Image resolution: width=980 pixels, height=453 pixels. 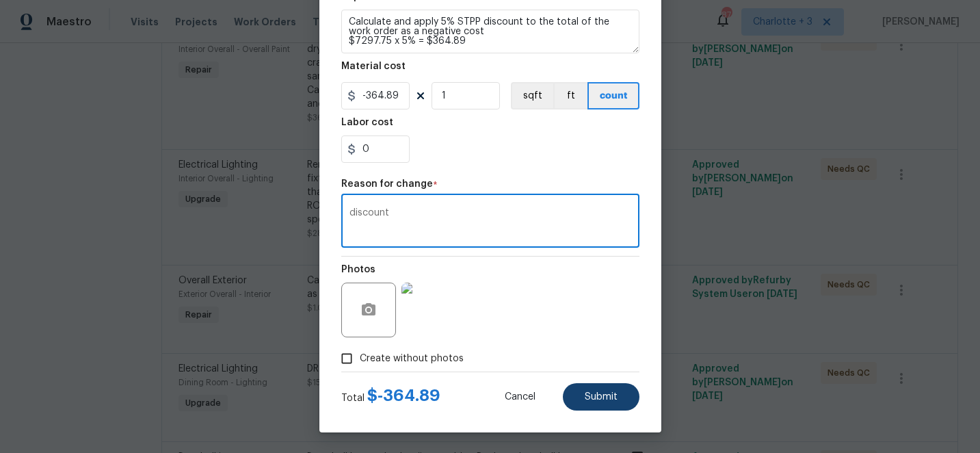 I want to click on textarea: Calculate and apply 5% STPP discount to the total of the work order as a negative cost $7297.75 x..., so click(x=490, y=31).